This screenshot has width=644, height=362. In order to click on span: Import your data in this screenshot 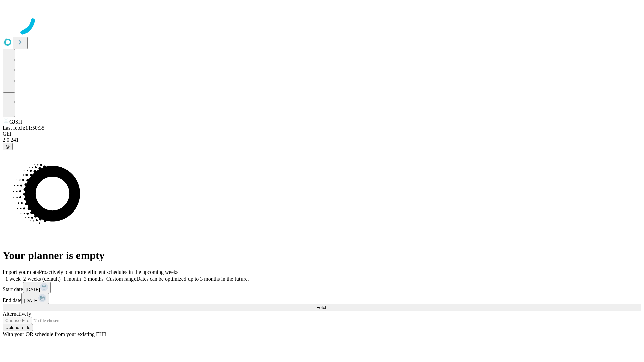, I will do `click(21, 272)`.